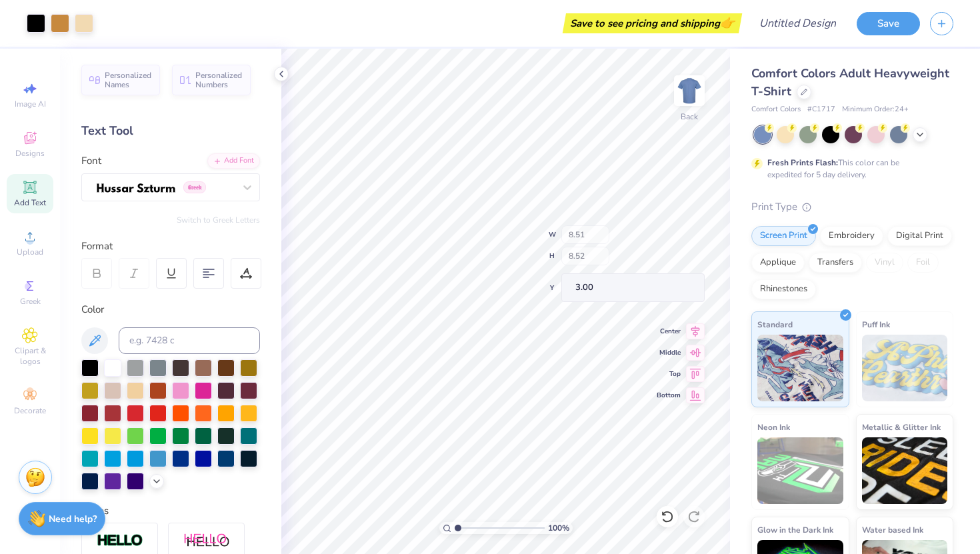  Describe the element at coordinates (783, 236) in the screenshot. I see `div: Screen Print` at that location.